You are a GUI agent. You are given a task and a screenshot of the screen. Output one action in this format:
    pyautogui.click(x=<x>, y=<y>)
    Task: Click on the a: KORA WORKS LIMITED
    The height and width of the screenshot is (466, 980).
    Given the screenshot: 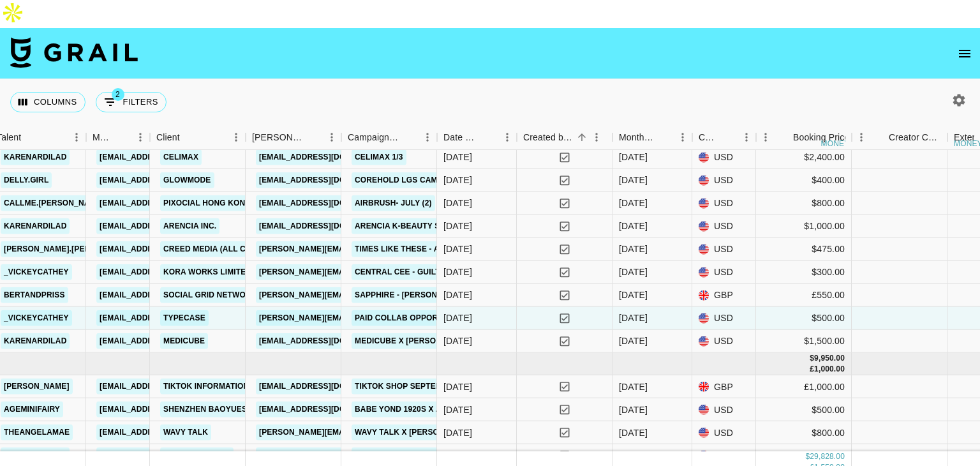 What is the action you would take?
    pyautogui.click(x=207, y=272)
    